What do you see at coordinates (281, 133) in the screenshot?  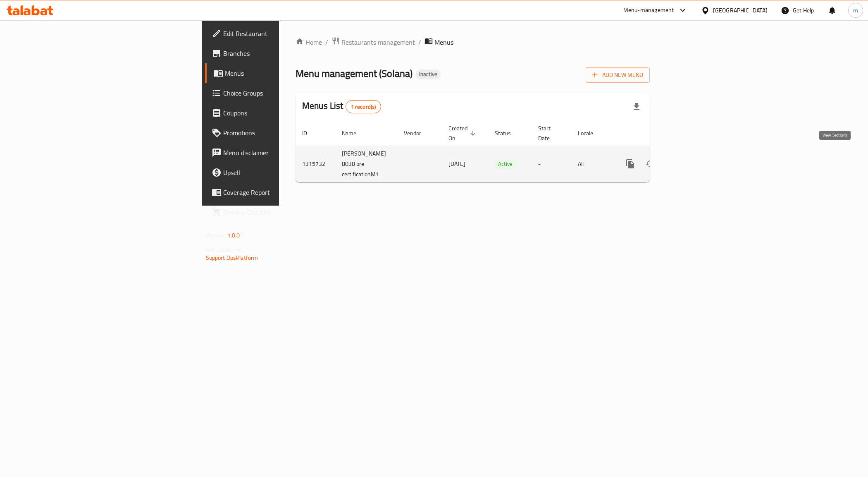 I see `span: Promotions` at bounding box center [281, 133].